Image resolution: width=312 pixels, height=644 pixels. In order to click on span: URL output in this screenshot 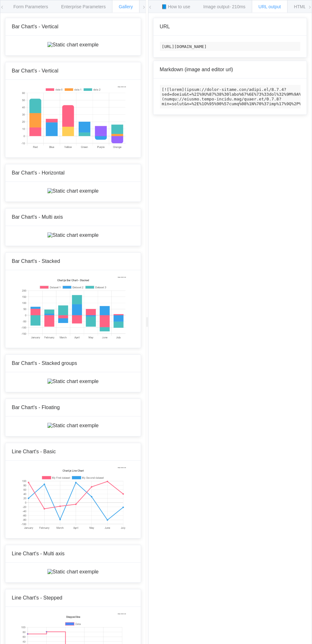, I will do `click(270, 7)`.